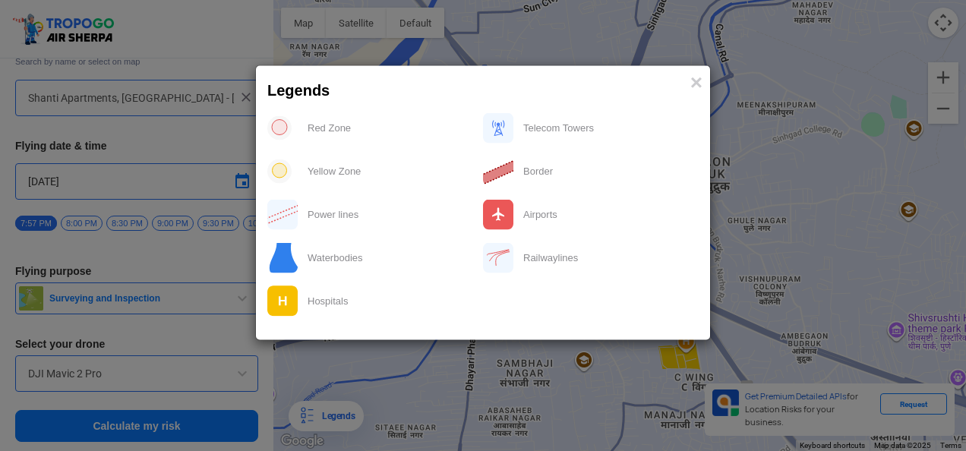 Image resolution: width=966 pixels, height=451 pixels. Describe the element at coordinates (390, 171) in the screenshot. I see `div: Yellow Zone` at that location.